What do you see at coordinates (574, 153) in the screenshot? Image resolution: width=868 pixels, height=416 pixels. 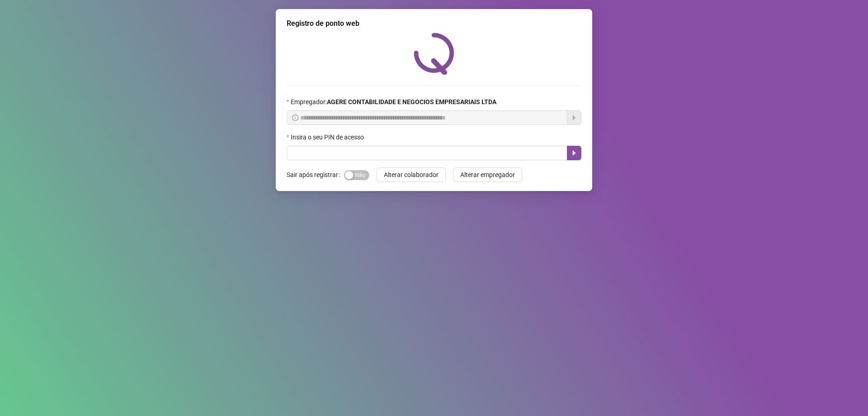 I see `span: caret-right` at bounding box center [574, 153].